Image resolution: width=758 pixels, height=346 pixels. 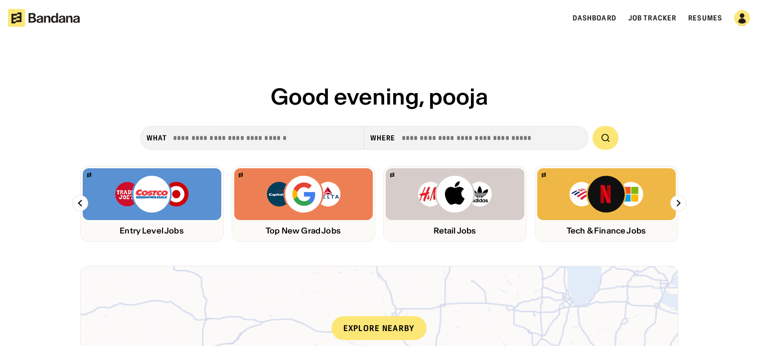 I want to click on div: Top New Grad Jobs, so click(x=303, y=231).